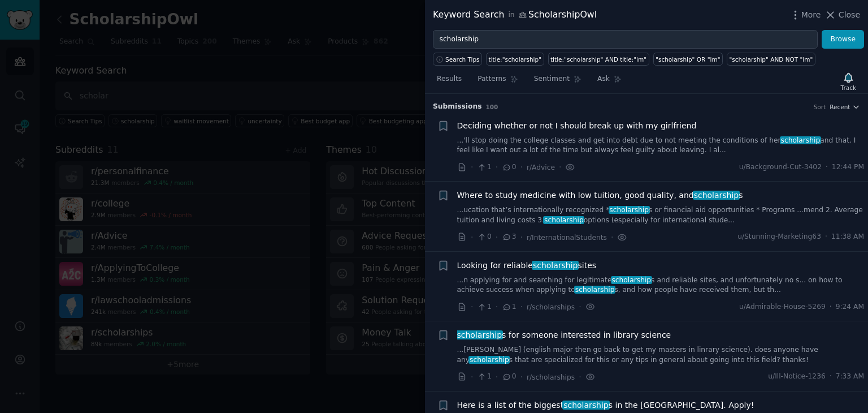 The image size is (868, 413). I want to click on a: Results, so click(450, 82).